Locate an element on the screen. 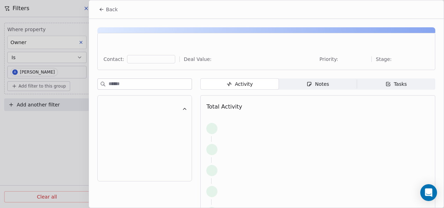 Image resolution: width=444 pixels, height=208 pixels. span: Deal Value: is located at coordinates (198, 59).